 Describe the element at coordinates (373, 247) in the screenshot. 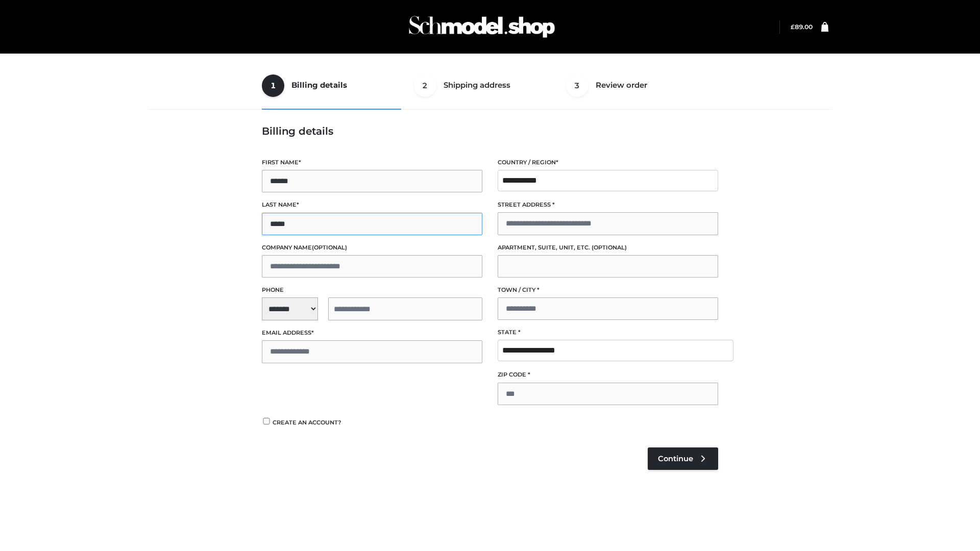

I see `label: Company name` at that location.